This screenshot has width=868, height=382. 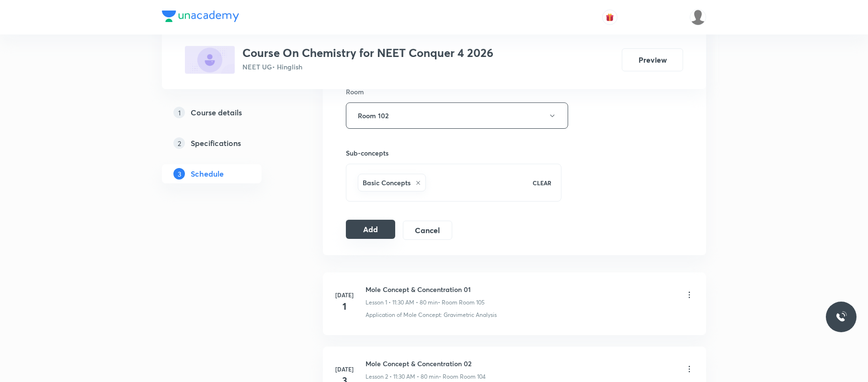 What do you see at coordinates (402, 377) in the screenshot?
I see `p: Lesson 2 • 11:30 AM • 80 min` at bounding box center [402, 377].